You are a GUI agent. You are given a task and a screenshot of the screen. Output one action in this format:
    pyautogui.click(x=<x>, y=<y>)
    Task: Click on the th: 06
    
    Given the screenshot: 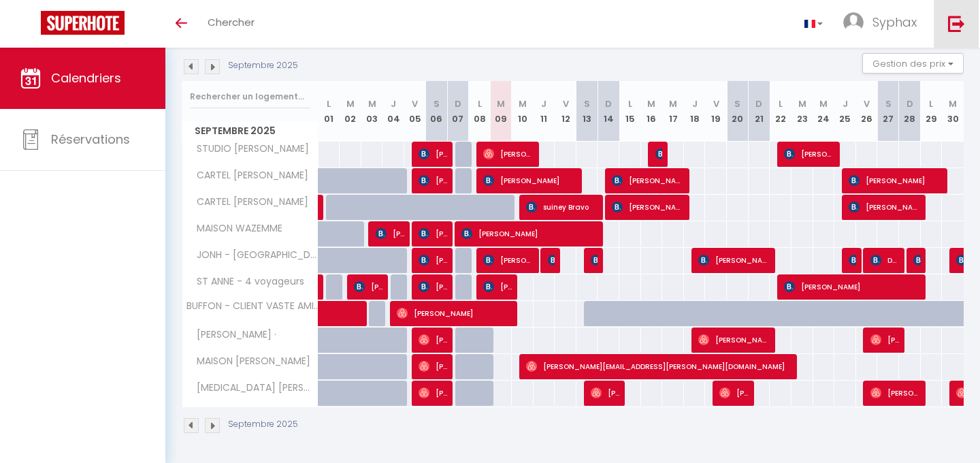 What is the action you would take?
    pyautogui.click(x=437, y=111)
    